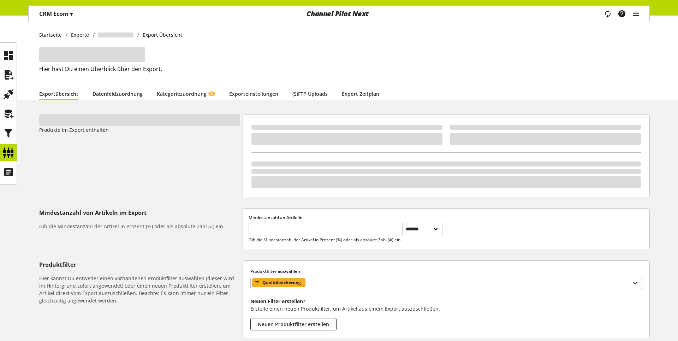  Describe the element at coordinates (293, 324) in the screenshot. I see `button: Neuen Produktfilter erstellen` at that location.